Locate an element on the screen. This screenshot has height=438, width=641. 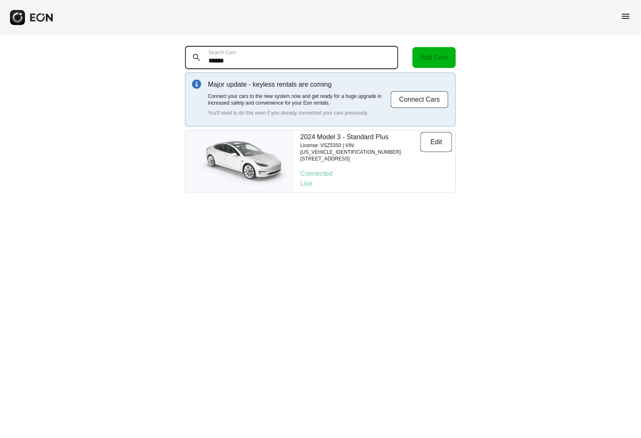
button: Edit is located at coordinates (436, 142).